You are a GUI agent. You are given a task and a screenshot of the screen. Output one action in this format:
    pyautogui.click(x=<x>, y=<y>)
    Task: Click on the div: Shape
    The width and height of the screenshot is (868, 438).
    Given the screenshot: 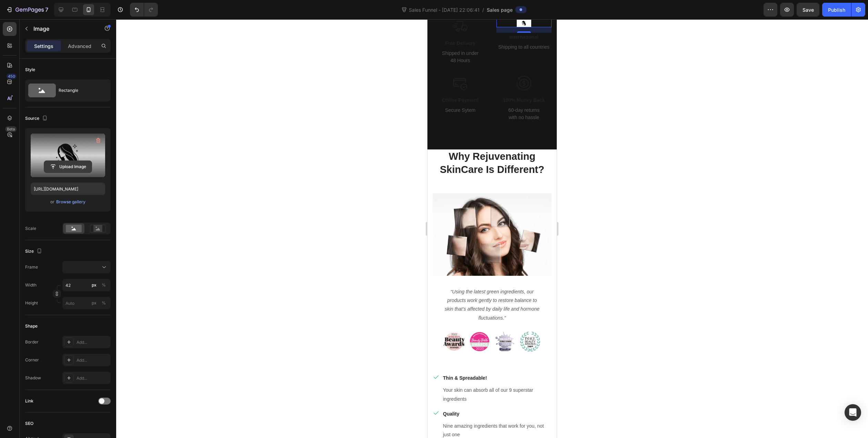 What is the action you would take?
    pyautogui.click(x=31, y=326)
    